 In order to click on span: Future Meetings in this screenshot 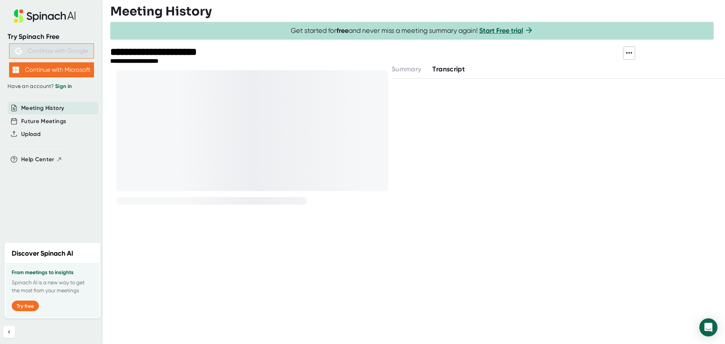, I will do `click(43, 121)`.